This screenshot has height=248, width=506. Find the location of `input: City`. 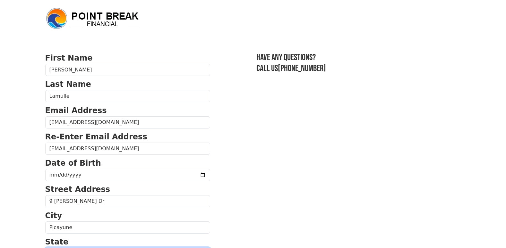

input: City is located at coordinates (128, 228).